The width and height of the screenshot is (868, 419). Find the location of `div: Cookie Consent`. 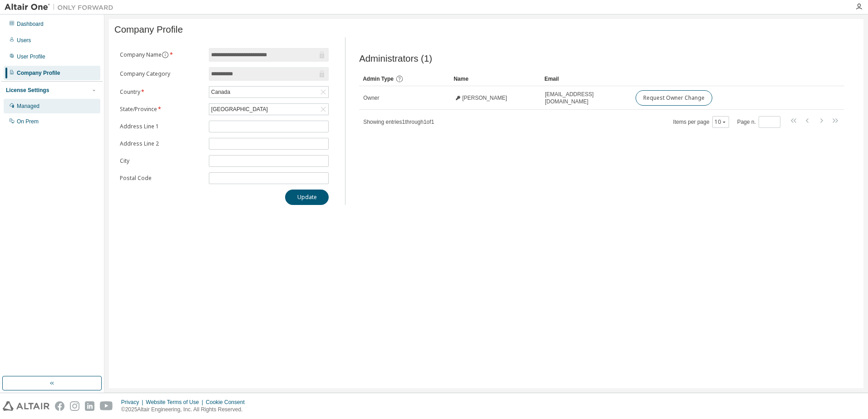

div: Cookie Consent is located at coordinates (227, 402).